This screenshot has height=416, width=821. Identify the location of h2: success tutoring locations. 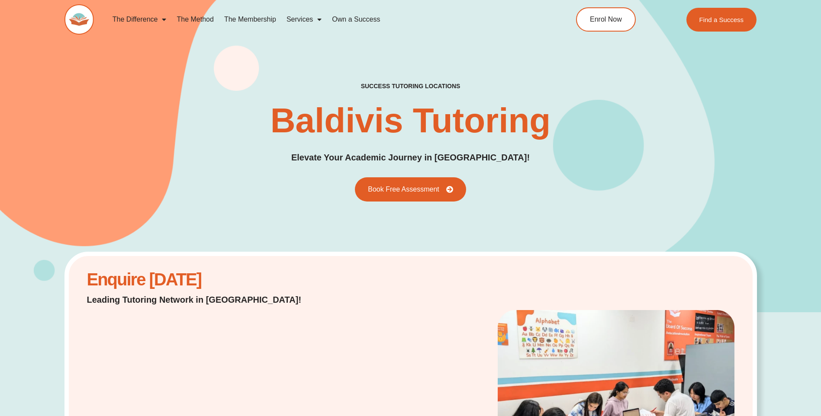
(411, 86).